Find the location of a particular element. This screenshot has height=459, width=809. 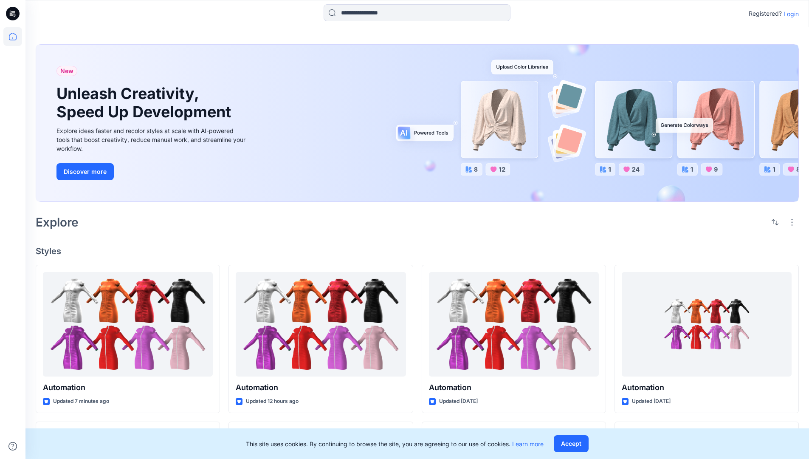

h1: Unleash Creativity, Speed Up Development is located at coordinates (146, 103).